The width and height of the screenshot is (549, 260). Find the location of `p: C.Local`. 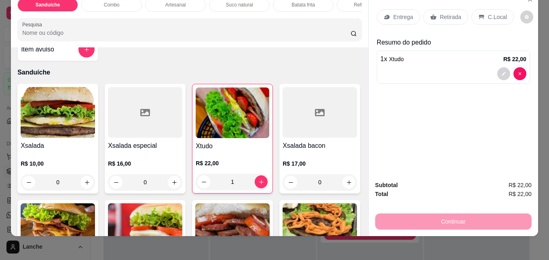

p: C.Local is located at coordinates (498, 17).